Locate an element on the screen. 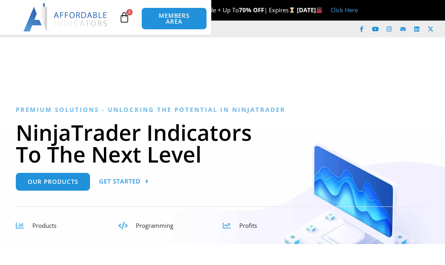  a: MEMBERS AREA is located at coordinates (174, 19).